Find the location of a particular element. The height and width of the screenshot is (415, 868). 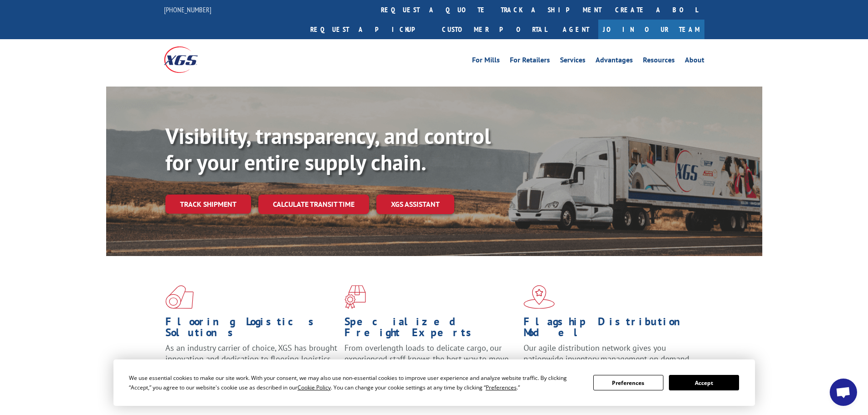

a: For Mills is located at coordinates (486, 61).